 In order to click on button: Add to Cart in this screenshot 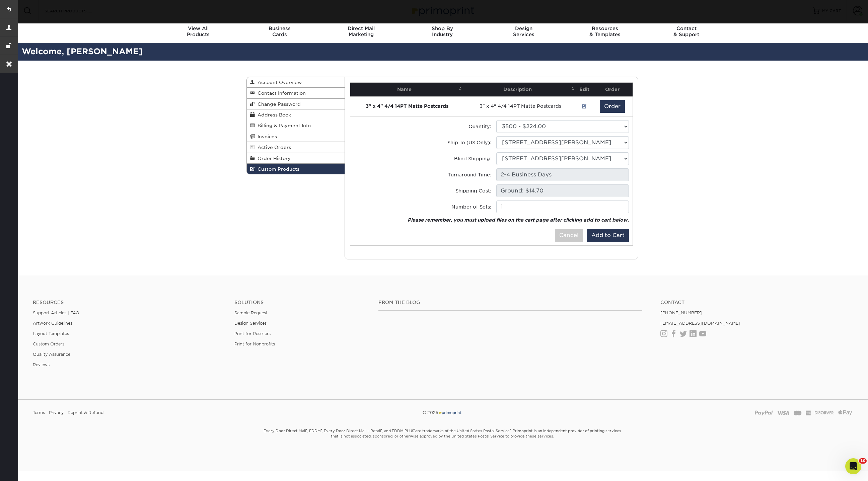, I will do `click(608, 236)`.